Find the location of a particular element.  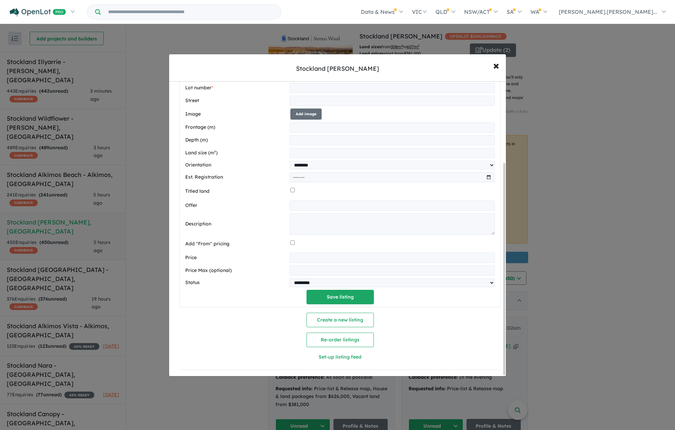

button: Save listing is located at coordinates (340, 297).